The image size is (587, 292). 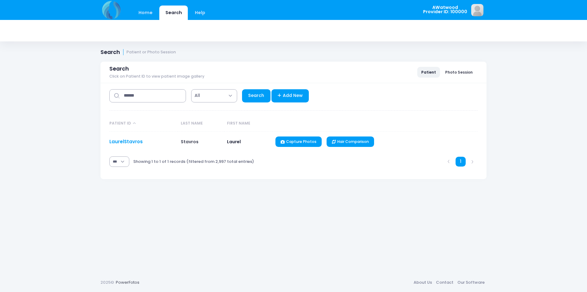 What do you see at coordinates (143, 123) in the screenshot?
I see `th: Patient ID: activate to sort column descending` at bounding box center [143, 123].